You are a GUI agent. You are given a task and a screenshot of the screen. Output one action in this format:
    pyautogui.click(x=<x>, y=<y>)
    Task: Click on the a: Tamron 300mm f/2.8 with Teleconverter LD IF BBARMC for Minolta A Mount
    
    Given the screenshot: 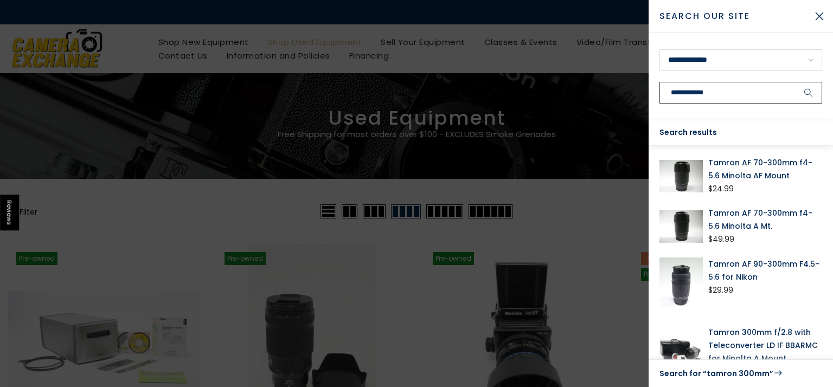 What is the action you would take?
    pyautogui.click(x=765, y=345)
    